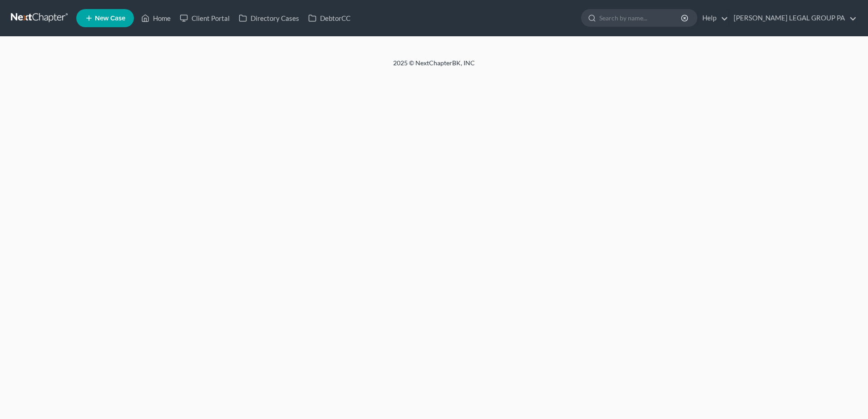 This screenshot has width=868, height=419. I want to click on input: Search by name..., so click(641, 18).